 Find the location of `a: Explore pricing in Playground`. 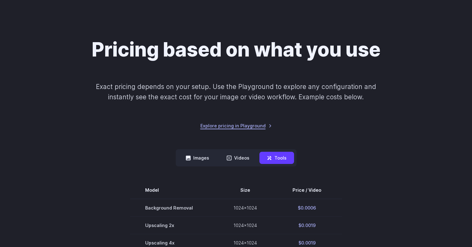

a: Explore pricing in Playground is located at coordinates (236, 125).